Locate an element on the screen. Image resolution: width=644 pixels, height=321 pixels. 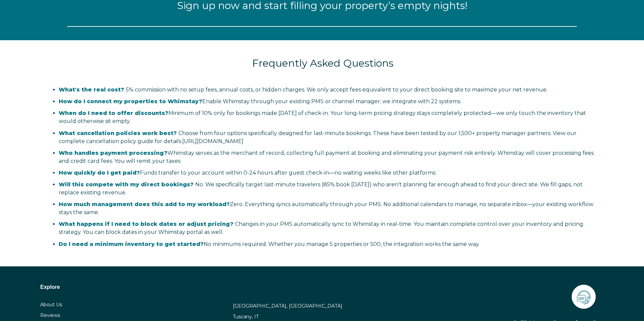
strong: When do I need to offer discounts? is located at coordinates (113, 113).